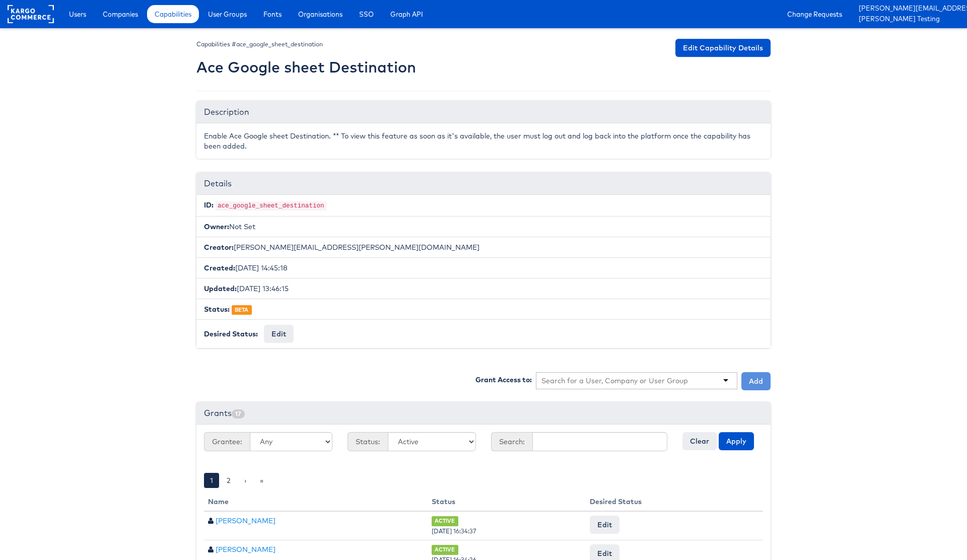 This screenshot has width=967, height=560. Describe the element at coordinates (273, 14) in the screenshot. I see `span: Fonts` at that location.